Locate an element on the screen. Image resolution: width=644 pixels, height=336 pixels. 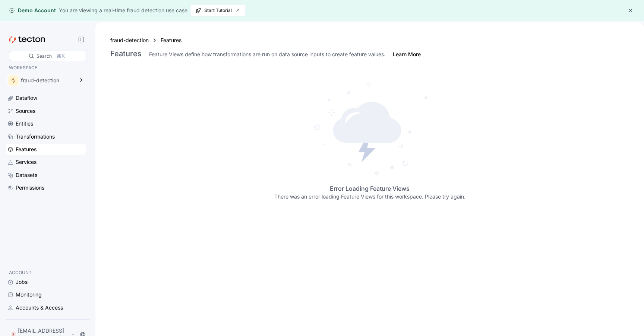
div: Search is located at coordinates (44, 56).